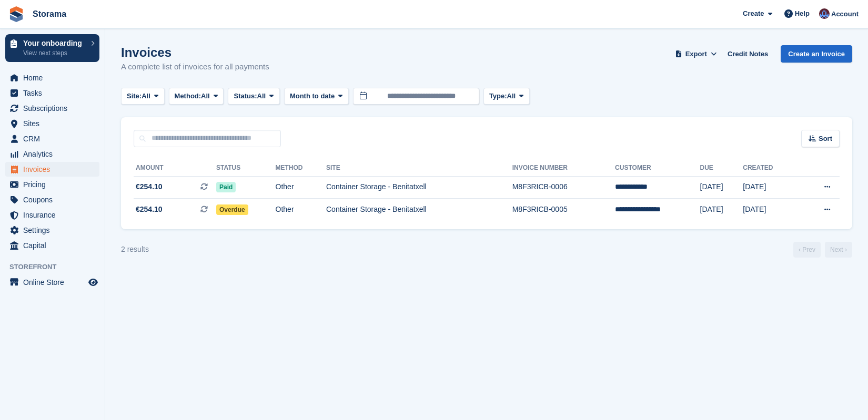 This screenshot has height=420, width=868. What do you see at coordinates (93, 282) in the screenshot?
I see `a: Preview store` at bounding box center [93, 282].